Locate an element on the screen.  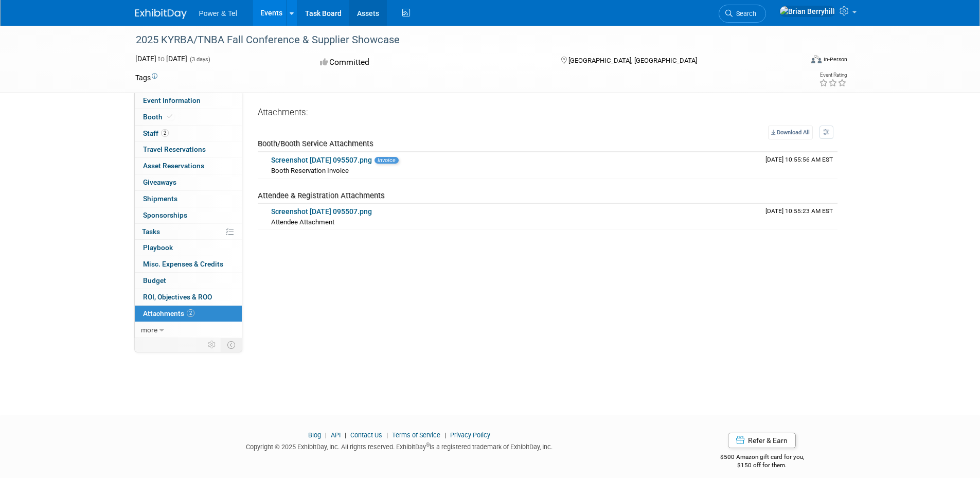
a: Booth is located at coordinates (188, 117).